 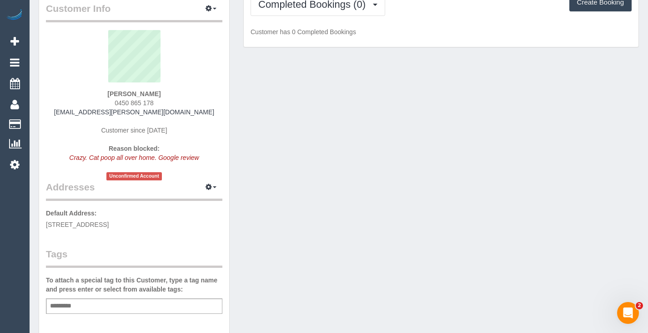 I want to click on em: Crazy. Cat poop all over home. Google review, so click(x=134, y=157).